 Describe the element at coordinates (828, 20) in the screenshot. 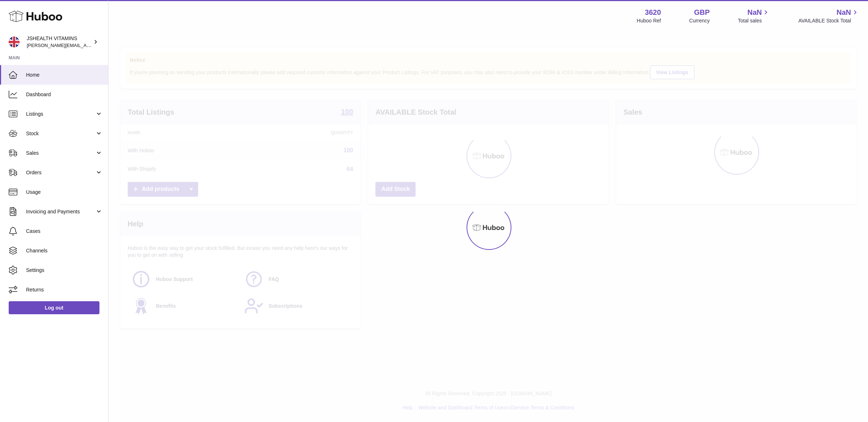

I see `span: AVAILABLE Stock Total` at that location.